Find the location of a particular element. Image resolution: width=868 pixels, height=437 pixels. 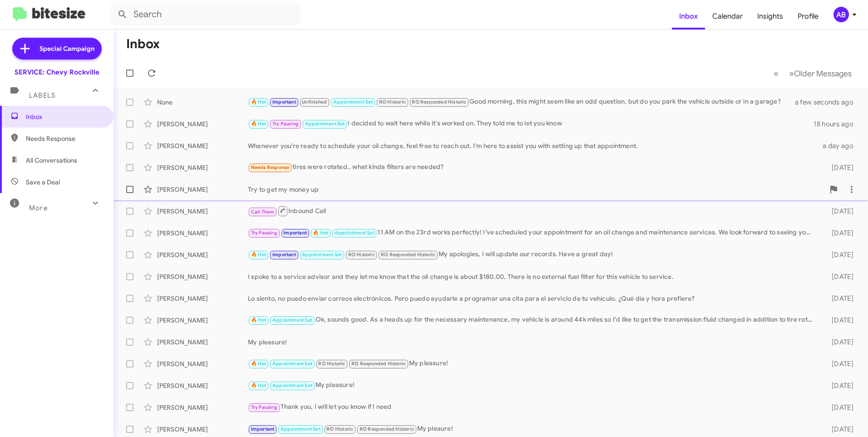

div: Good morning, this might seem like an odd question, but do you park the vehicle outside or in a g... is located at coordinates (528, 102).